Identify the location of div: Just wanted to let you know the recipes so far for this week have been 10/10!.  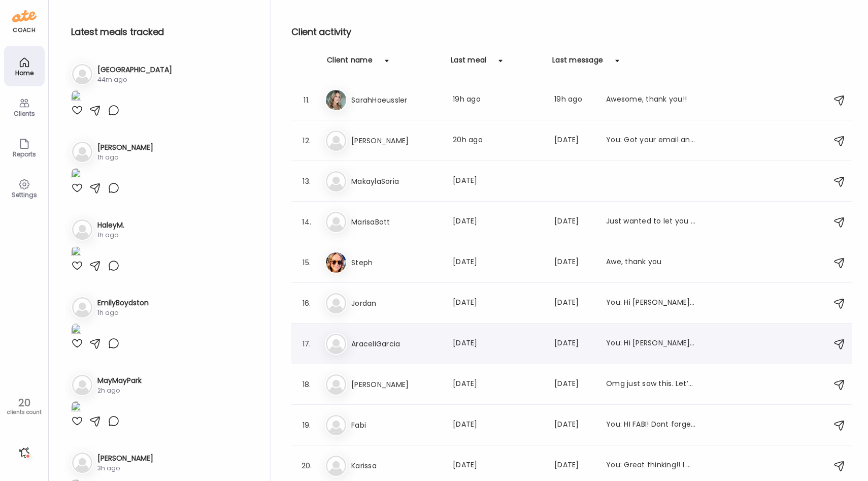
(651, 222).